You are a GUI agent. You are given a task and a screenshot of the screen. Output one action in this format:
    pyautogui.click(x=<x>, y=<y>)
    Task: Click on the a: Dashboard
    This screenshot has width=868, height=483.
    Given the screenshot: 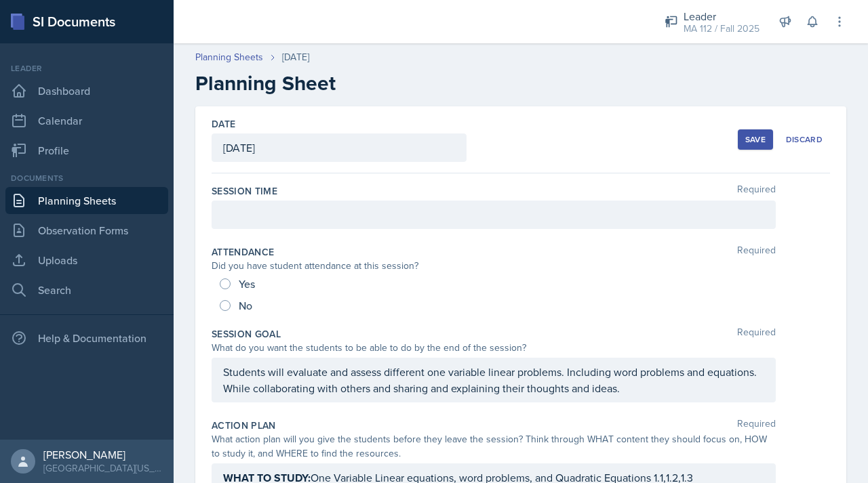 What is the action you would take?
    pyautogui.click(x=86, y=91)
    